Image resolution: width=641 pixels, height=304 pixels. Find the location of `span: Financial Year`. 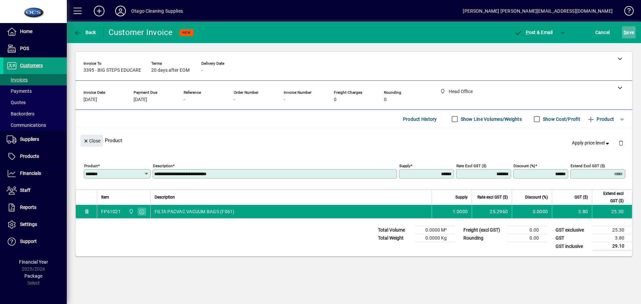

span: Financial Year is located at coordinates (33, 262).